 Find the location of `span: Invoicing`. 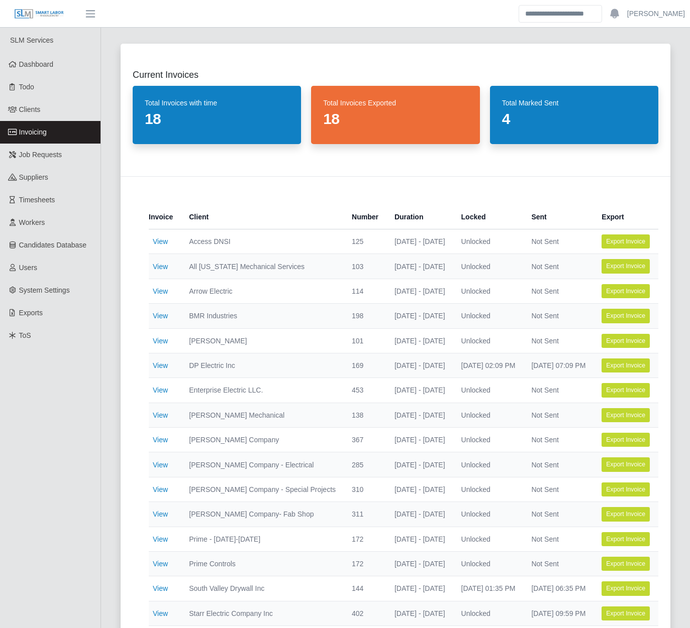

span: Invoicing is located at coordinates (33, 132).